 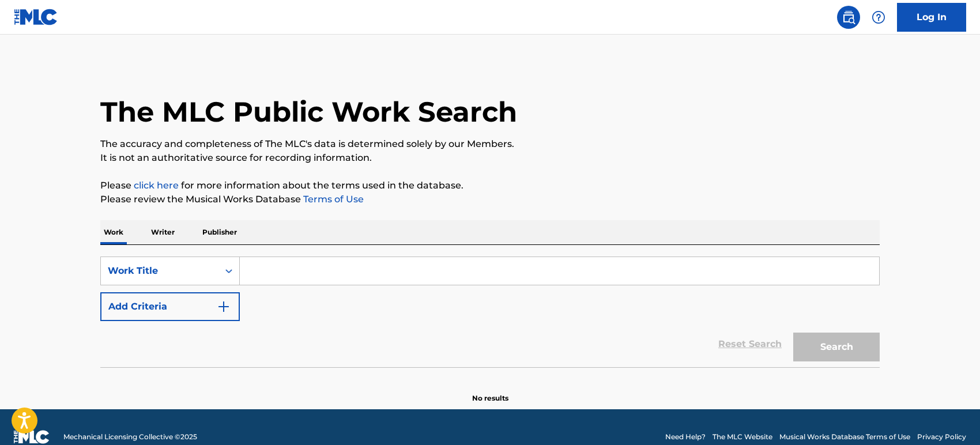 What do you see at coordinates (848, 17) in the screenshot?
I see `a: Public Search` at bounding box center [848, 17].